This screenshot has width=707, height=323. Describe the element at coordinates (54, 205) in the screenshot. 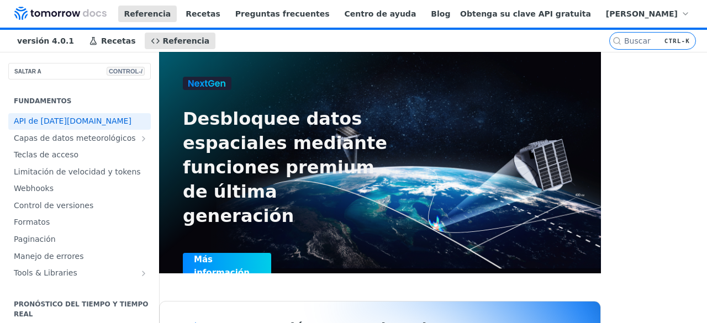

I see `font: Control de versiones` at that location.